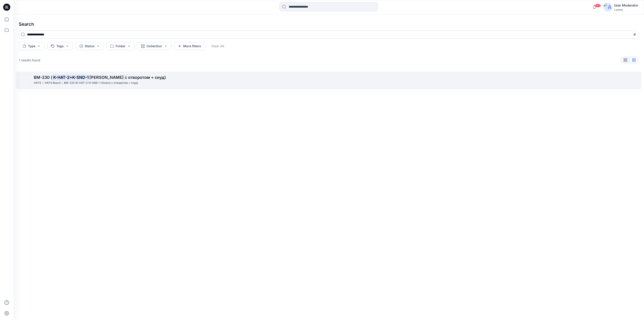  Describe the element at coordinates (90, 46) in the screenshot. I see `button: Status` at that location.